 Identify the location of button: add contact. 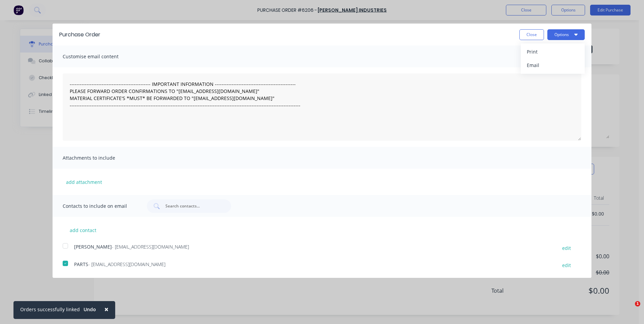
(83, 230).